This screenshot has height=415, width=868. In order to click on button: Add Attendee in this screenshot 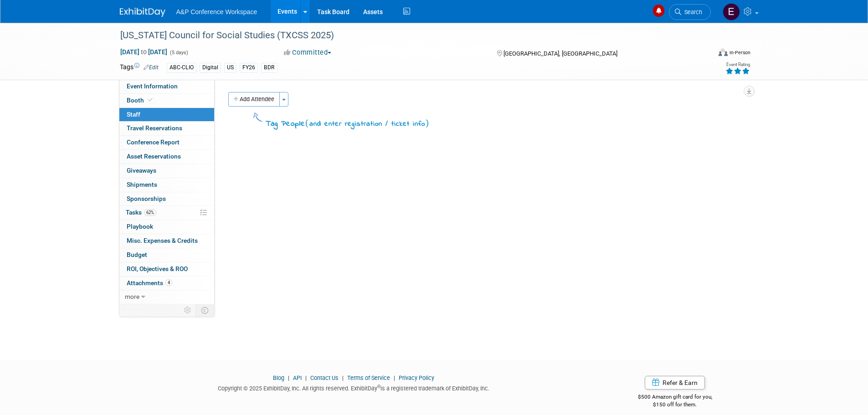, I will do `click(254, 99)`.